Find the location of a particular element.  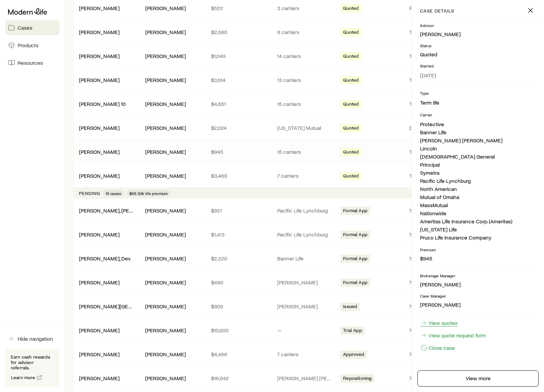

li: Banner Life is located at coordinates (478, 132).